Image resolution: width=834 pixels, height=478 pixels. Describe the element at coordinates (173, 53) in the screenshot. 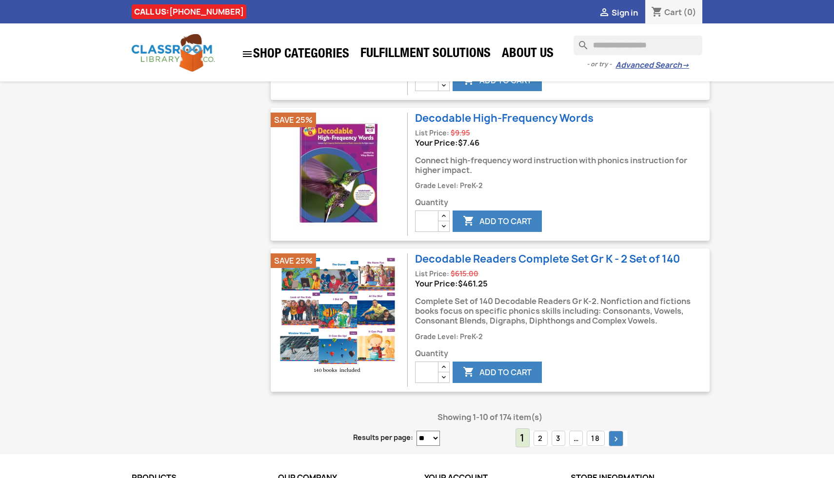

I see `img: Classroom Library Company` at that location.